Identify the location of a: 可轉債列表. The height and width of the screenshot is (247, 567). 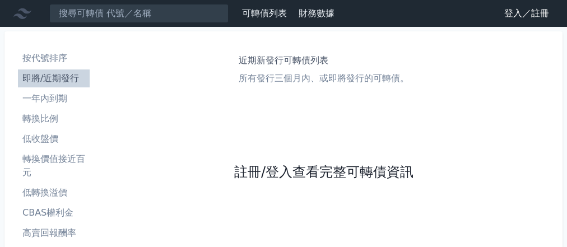
(265, 13).